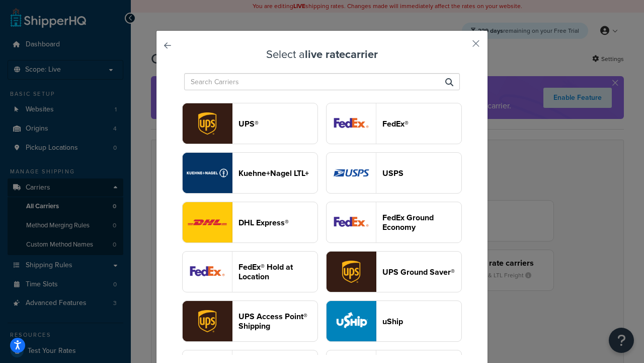 The height and width of the screenshot is (363, 644). I want to click on button: fedExLocation logoFedEx® Hold at Location, so click(250, 271).